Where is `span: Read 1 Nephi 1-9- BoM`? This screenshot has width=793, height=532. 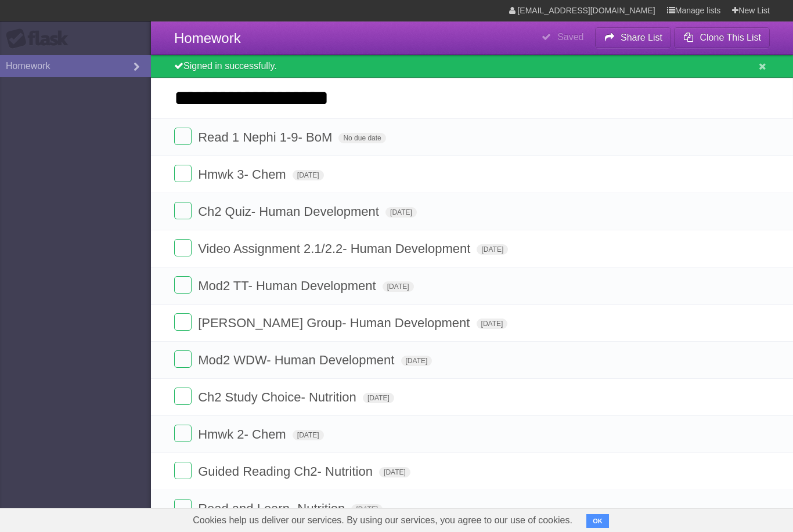 span: Read 1 Nephi 1-9- BoM is located at coordinates (267, 137).